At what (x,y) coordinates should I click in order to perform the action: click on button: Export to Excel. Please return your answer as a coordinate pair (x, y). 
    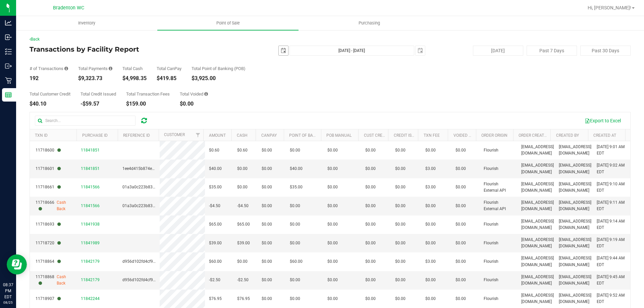
    Looking at the image, I should click on (603, 121).